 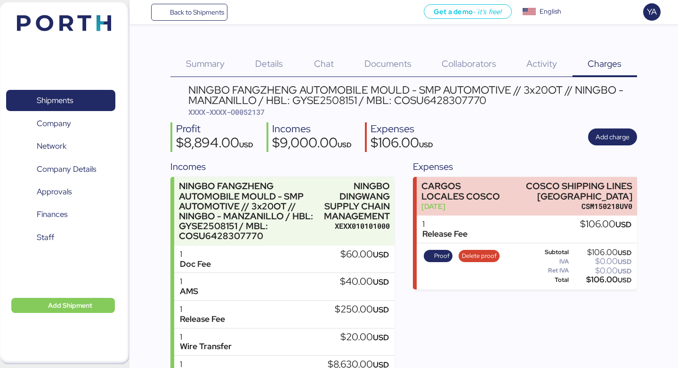 What do you see at coordinates (613, 137) in the screenshot?
I see `button: Add charge` at bounding box center [613, 137].